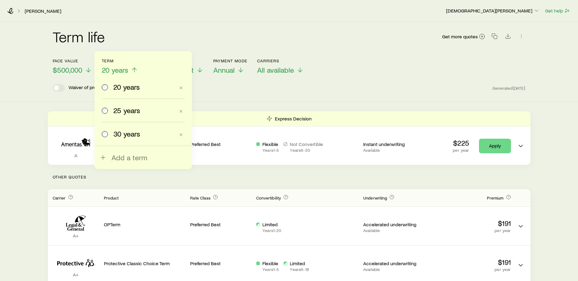 The image size is (578, 281). What do you see at coordinates (495, 146) in the screenshot?
I see `a: Apply` at bounding box center [495, 146].